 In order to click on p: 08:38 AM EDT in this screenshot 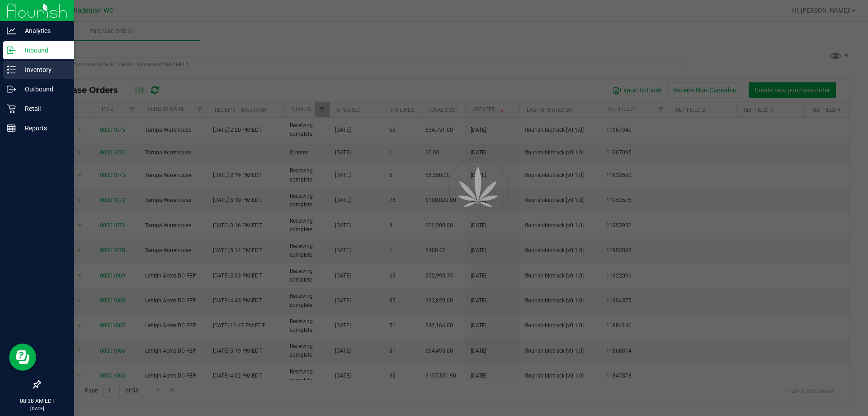, I will do `click(37, 401)`.